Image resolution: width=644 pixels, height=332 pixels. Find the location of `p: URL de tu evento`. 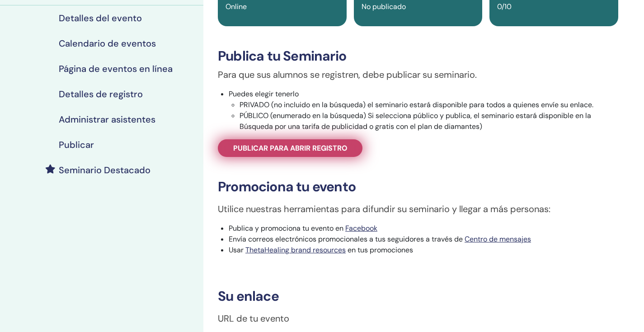

p: URL de tu evento is located at coordinates (418, 319).